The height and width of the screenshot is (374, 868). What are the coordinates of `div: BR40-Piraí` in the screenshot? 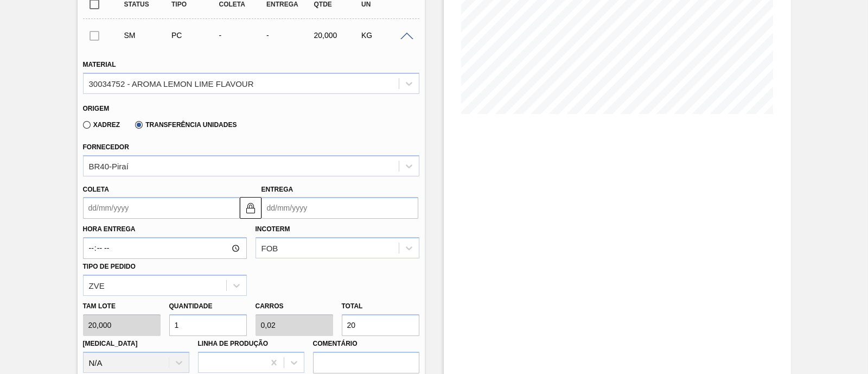 It's located at (109, 166).